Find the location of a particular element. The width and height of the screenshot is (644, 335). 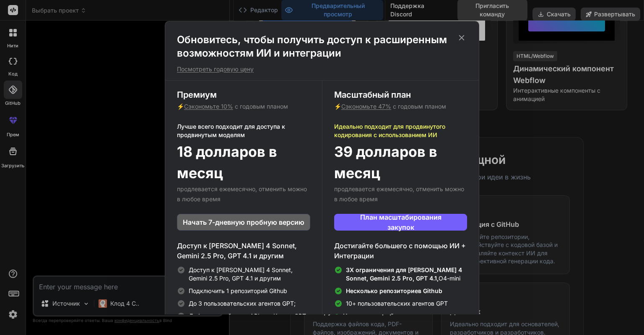

span: План масштабирования закупок is located at coordinates (401, 222).